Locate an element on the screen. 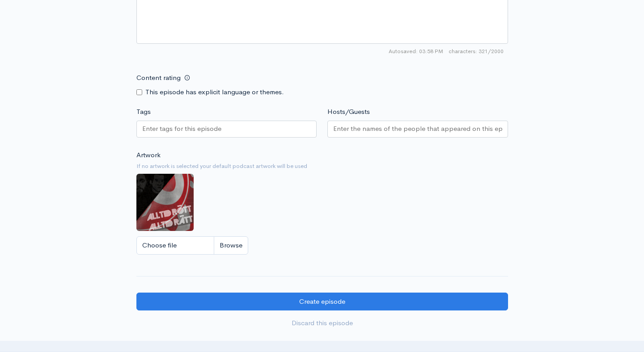 This screenshot has width=644, height=352. label: Hosts/Guests is located at coordinates (348, 112).